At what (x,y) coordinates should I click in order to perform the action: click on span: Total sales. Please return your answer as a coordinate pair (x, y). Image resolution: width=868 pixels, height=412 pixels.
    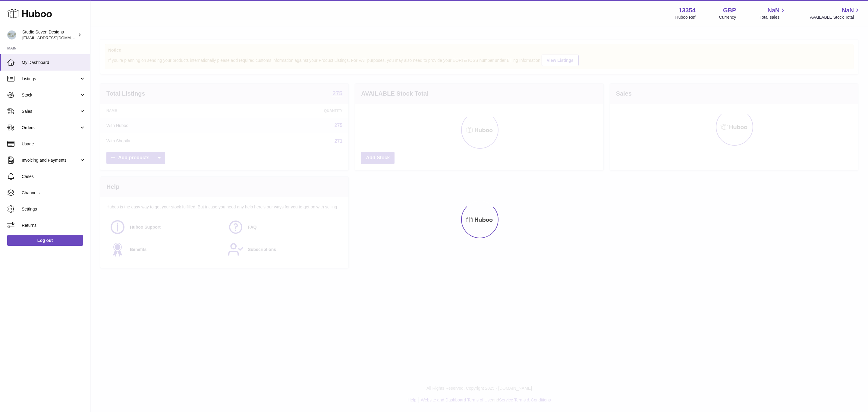
    Looking at the image, I should click on (773, 17).